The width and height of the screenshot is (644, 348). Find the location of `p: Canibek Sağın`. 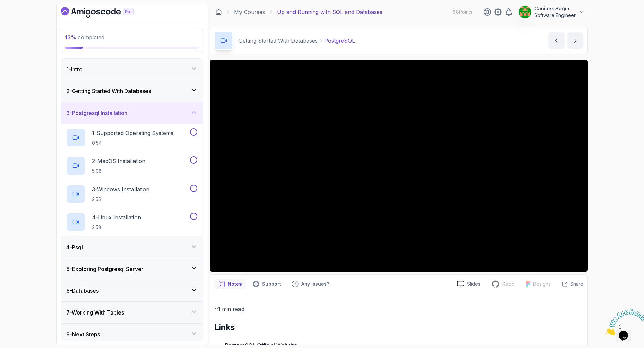

p: Canibek Sağın is located at coordinates (555, 9).